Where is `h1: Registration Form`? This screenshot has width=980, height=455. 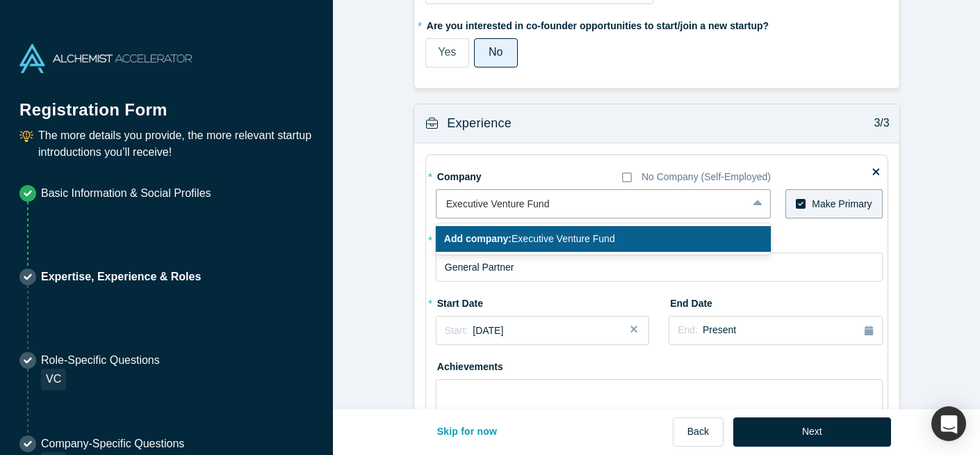
h1: Registration Form is located at coordinates (166, 102).